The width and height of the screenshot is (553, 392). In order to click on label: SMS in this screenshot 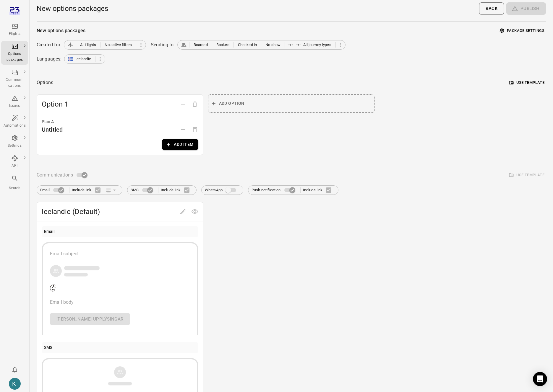, I will do `click(143, 191)`.